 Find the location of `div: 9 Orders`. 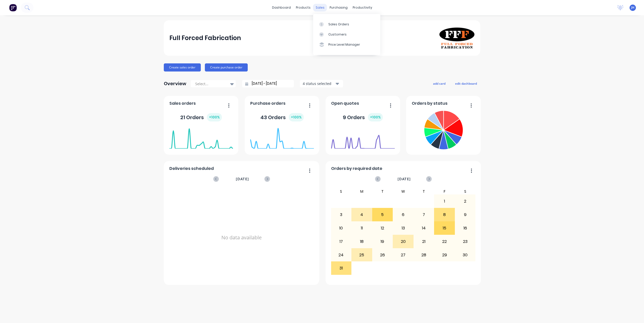

div: 9 Orders is located at coordinates (363, 117).